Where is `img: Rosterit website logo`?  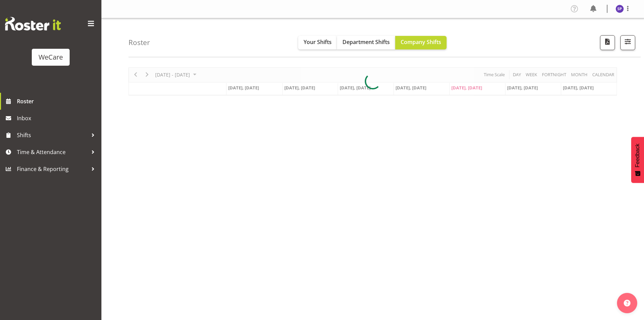 img: Rosterit website logo is located at coordinates (33, 23).